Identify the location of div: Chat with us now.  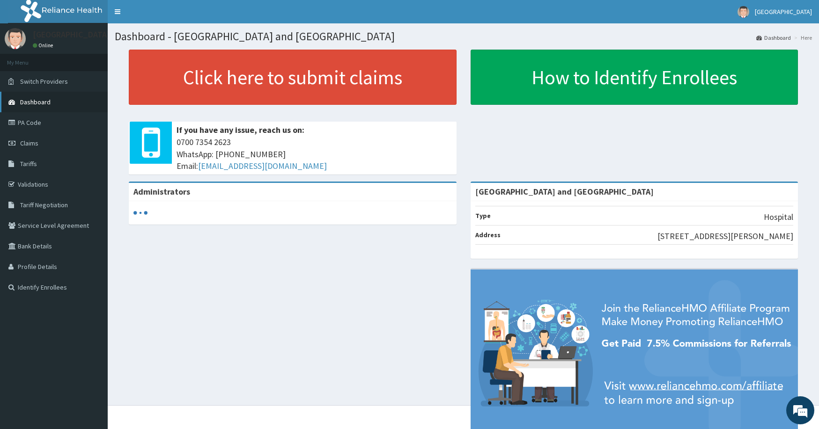
(103, 59).